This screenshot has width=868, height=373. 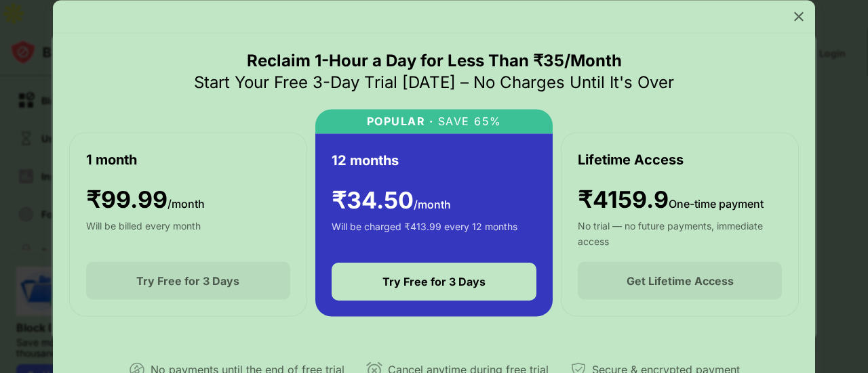 I want to click on div: 1 month, so click(x=111, y=159).